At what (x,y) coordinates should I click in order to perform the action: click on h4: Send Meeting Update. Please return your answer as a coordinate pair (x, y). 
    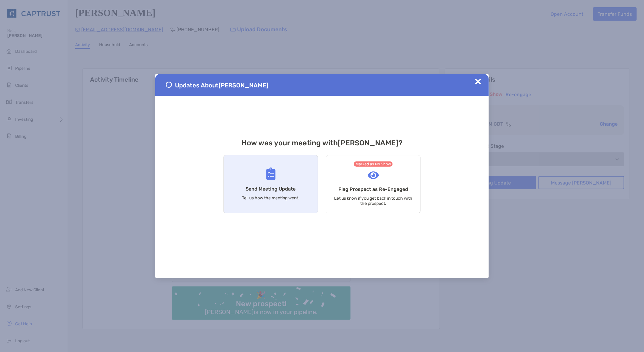
    Looking at the image, I should click on (271, 189).